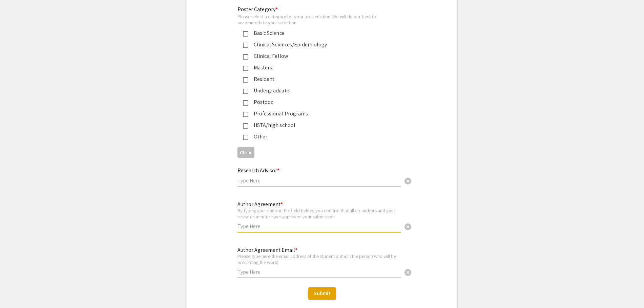 This screenshot has width=644, height=308. What do you see at coordinates (319, 33) in the screenshot?
I see `div: Basic Science` at bounding box center [319, 33].